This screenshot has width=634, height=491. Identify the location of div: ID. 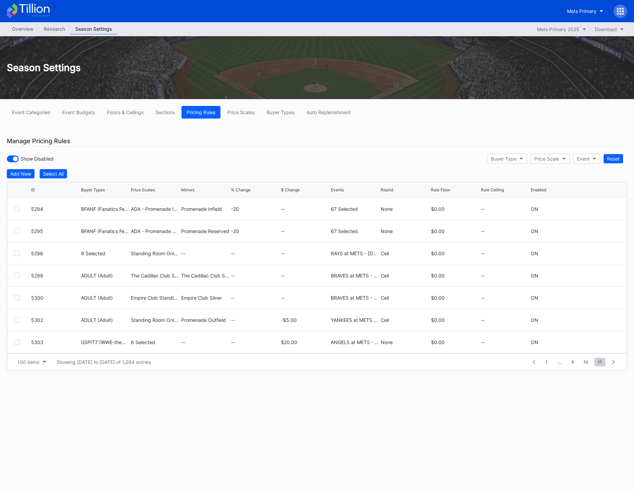
(33, 190).